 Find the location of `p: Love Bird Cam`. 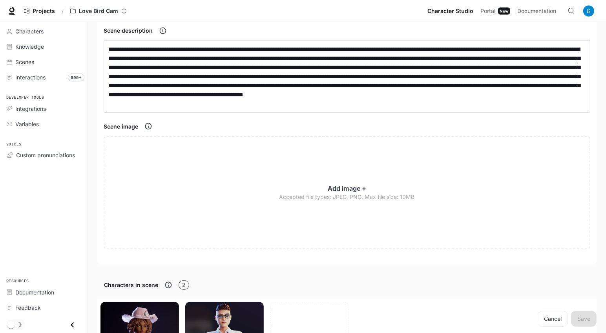

p: Love Bird Cam is located at coordinates (99, 11).